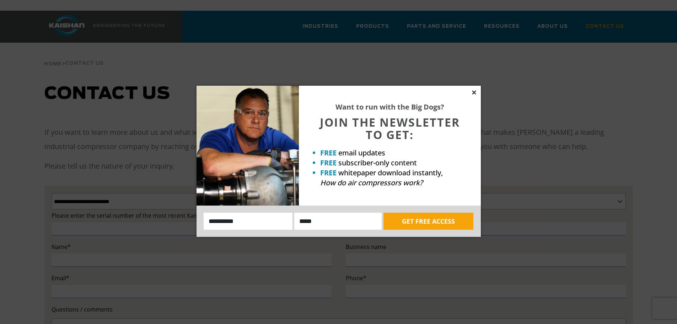 This screenshot has width=677, height=324. I want to click on span: JOIN THE NEWSLETTER TO GET:, so click(390, 128).